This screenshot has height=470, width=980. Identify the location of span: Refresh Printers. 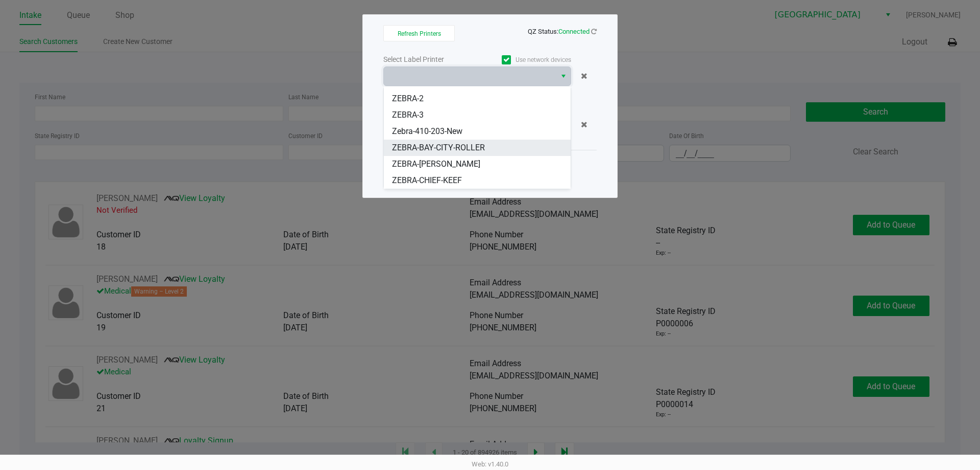
(419, 34).